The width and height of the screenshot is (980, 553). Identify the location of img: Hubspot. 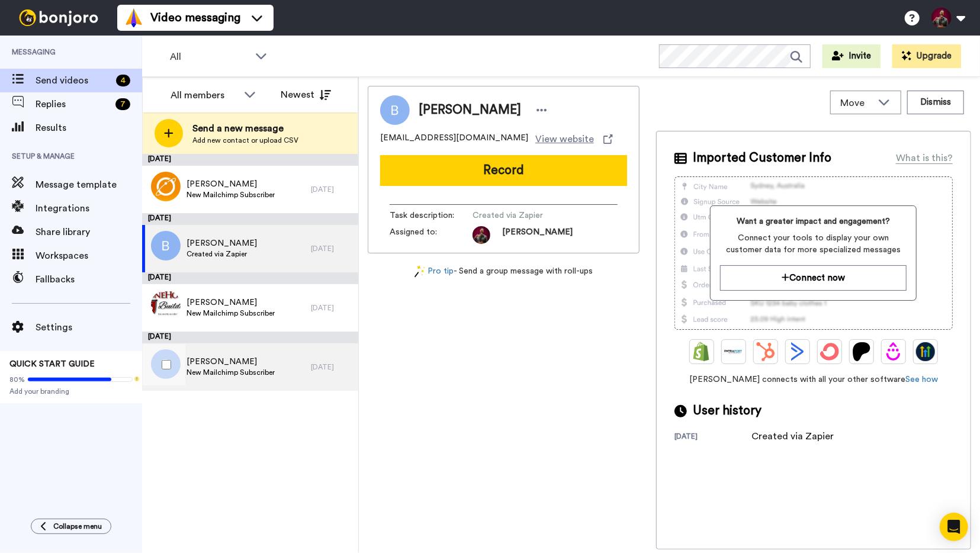
(765, 352).